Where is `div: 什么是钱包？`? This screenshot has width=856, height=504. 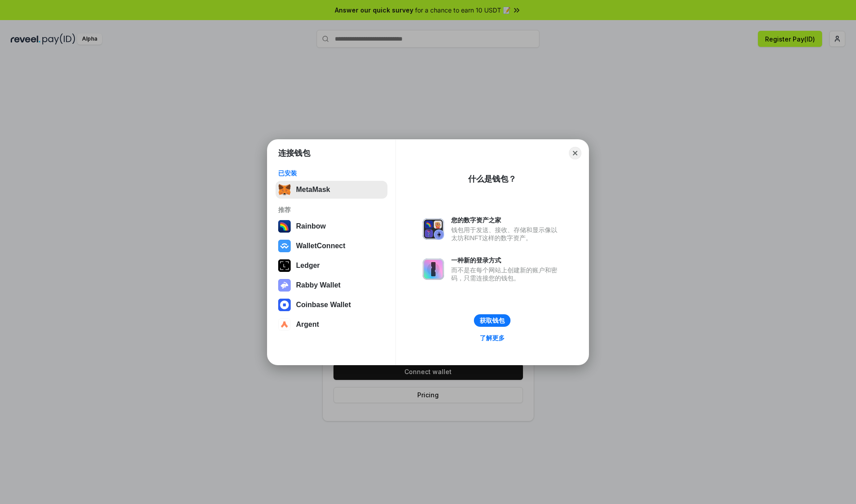 div: 什么是钱包？ is located at coordinates (492, 179).